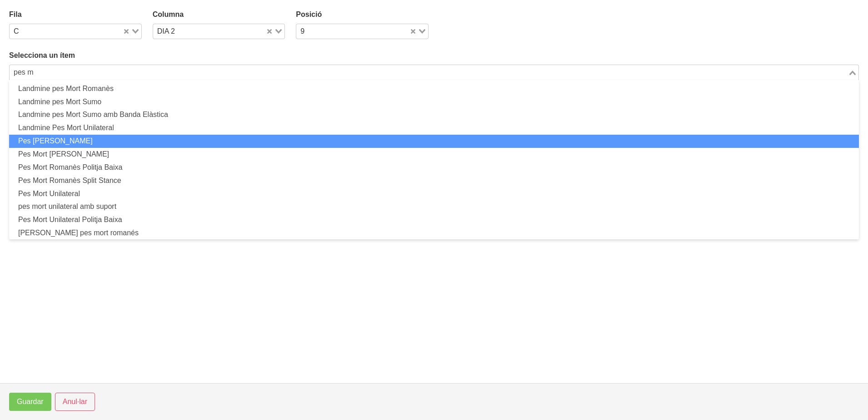  What do you see at coordinates (434, 220) in the screenshot?
I see `li: Pes Mort Unilateral Politja Baixa` at bounding box center [434, 220].